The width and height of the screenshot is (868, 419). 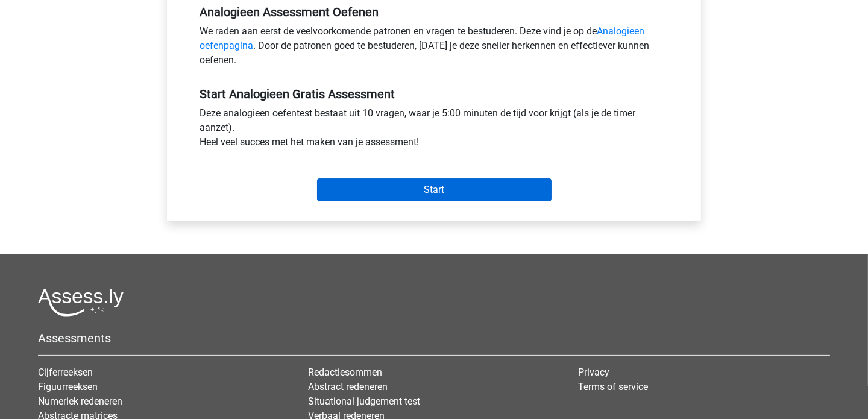 What do you see at coordinates (594, 372) in the screenshot?
I see `a: Privacy` at bounding box center [594, 372].